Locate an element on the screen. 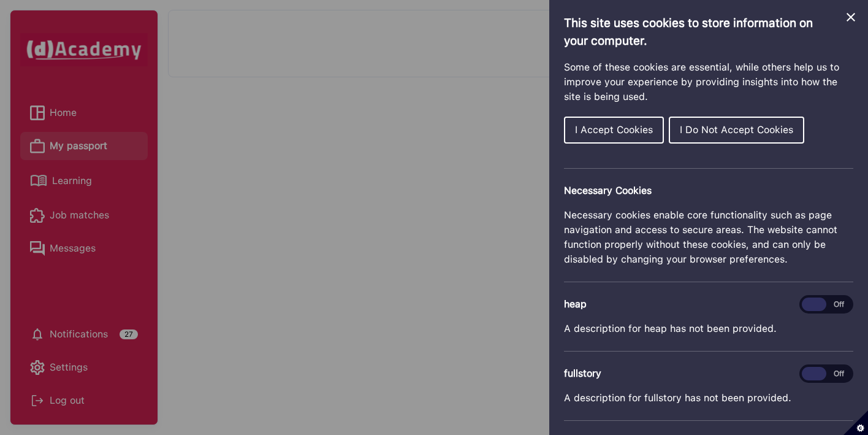 The height and width of the screenshot is (435, 868). h3: fullstory is located at coordinates (709, 374).